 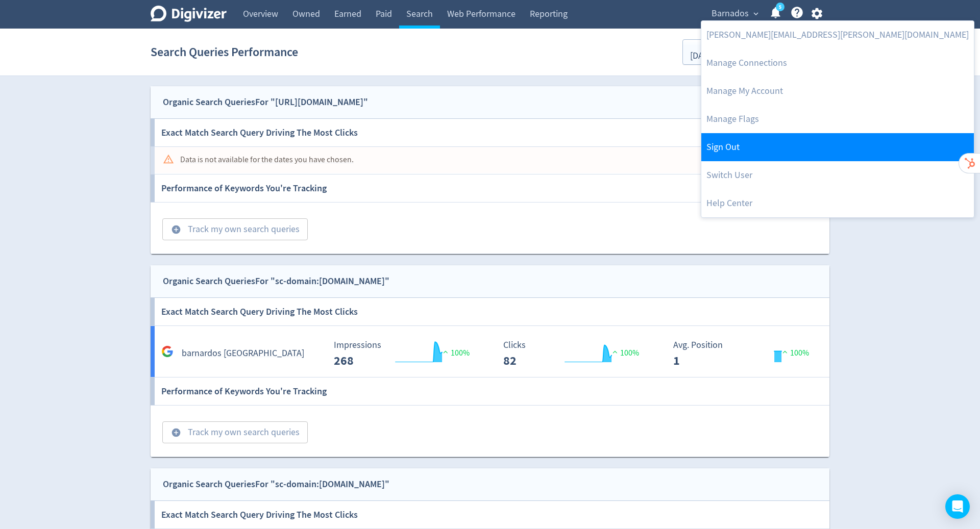 What do you see at coordinates (837, 91) in the screenshot?
I see `a: Manage My Account` at bounding box center [837, 91].